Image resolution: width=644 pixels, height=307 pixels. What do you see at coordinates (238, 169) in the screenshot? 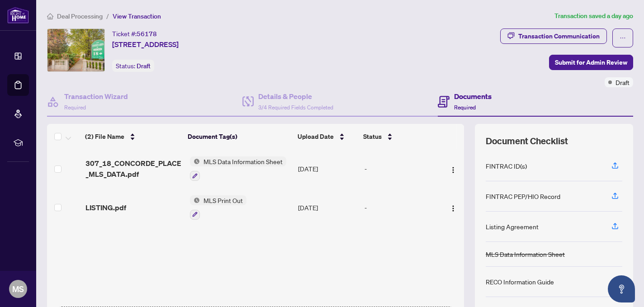
I see `button: Status IconMLS Data Information Sheet` at bounding box center [238, 169].